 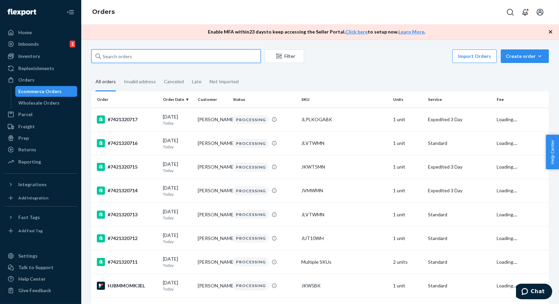 What do you see at coordinates (33, 185) in the screenshot?
I see `div: Integrations` at bounding box center [33, 185].